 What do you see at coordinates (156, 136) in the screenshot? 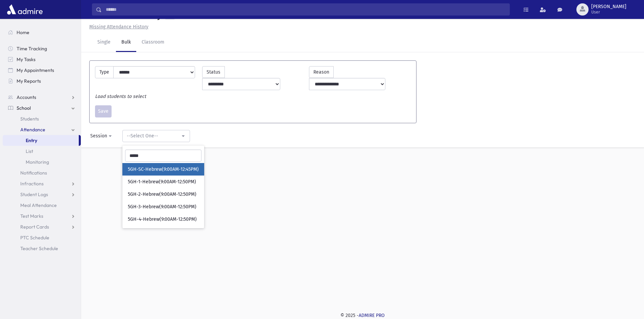
I see `button: --Select One--` at bounding box center [156, 136].